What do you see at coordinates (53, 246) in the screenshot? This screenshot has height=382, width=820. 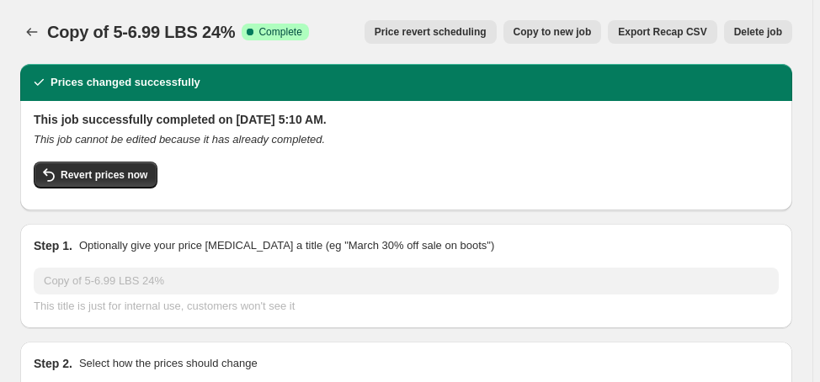 I see `h2: Step 1.` at bounding box center [53, 246].